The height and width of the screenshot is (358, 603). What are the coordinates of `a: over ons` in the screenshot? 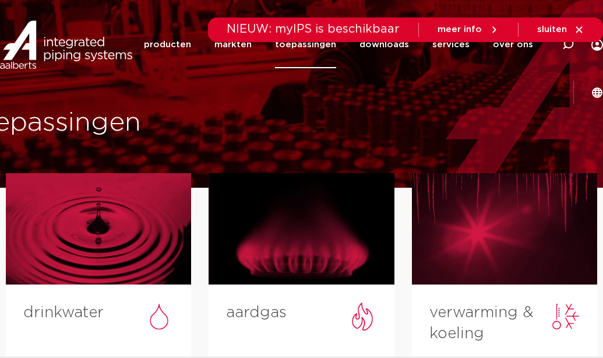 It's located at (513, 44).